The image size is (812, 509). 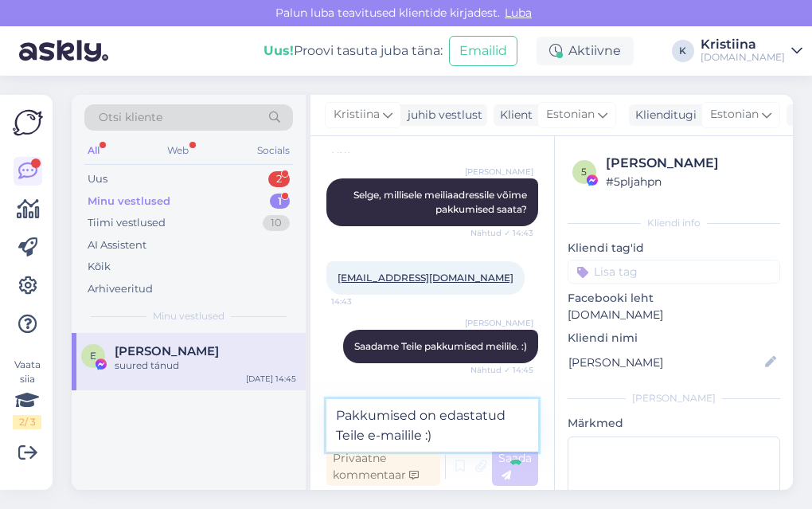 I want to click on div: # 5pljahpn, so click(x=690, y=181).